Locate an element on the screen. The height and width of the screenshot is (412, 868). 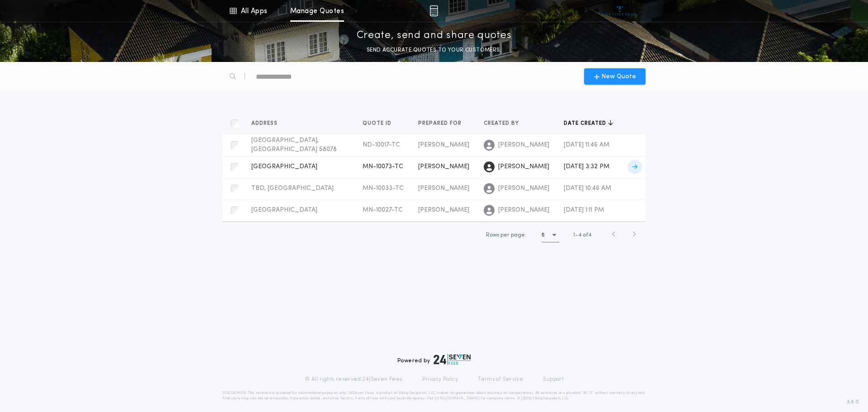
img: vs-icon is located at coordinates (620, 11).